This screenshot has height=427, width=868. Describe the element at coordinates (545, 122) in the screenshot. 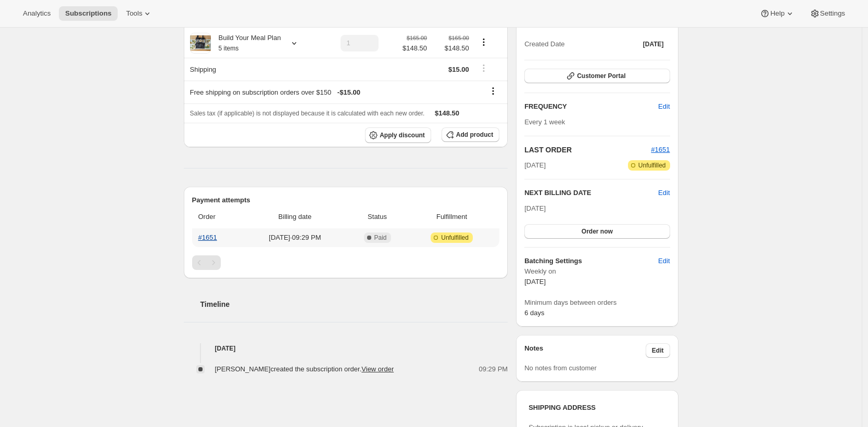

I see `span: Every 1 week` at that location.